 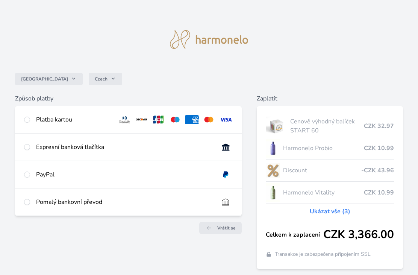 I want to click on img: CLEAN_VITALITY_se_stinem_x-lo.jpg, so click(x=273, y=193).